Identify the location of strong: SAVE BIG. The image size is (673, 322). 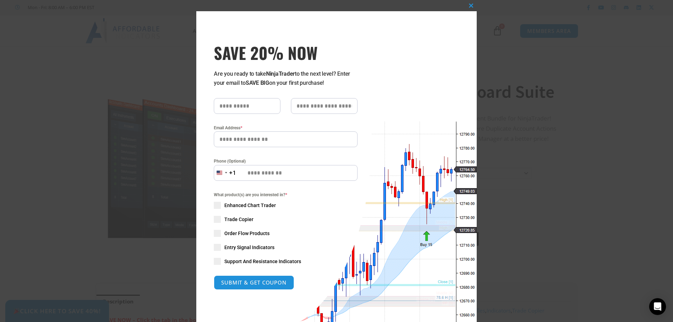
(257, 83).